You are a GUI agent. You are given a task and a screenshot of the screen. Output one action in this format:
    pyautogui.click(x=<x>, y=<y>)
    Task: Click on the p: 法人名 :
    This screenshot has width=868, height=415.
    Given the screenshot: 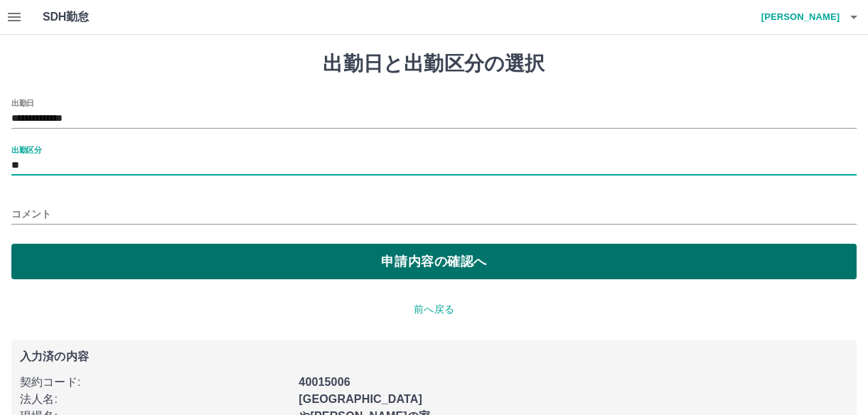 What is the action you would take?
    pyautogui.click(x=155, y=400)
    